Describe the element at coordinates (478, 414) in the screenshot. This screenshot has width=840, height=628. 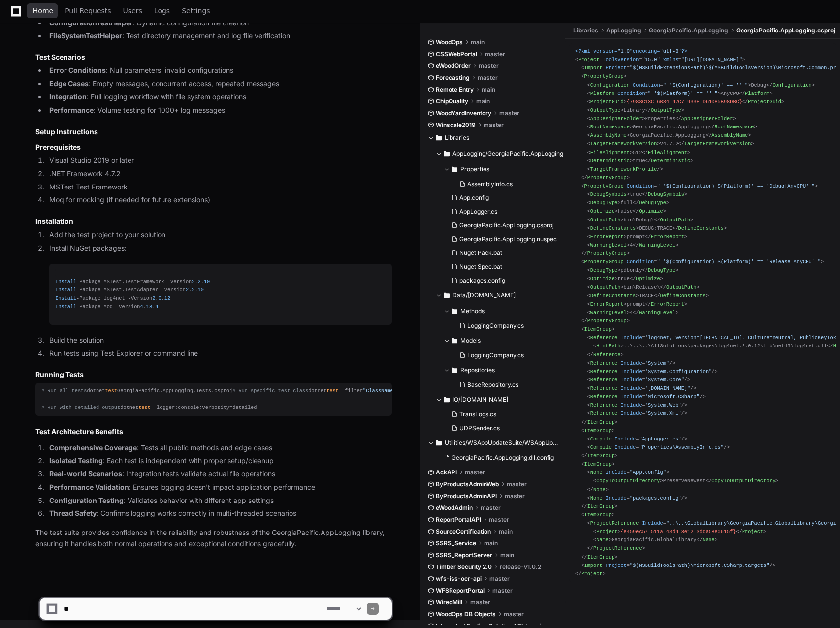
I see `span: TransLogs.cs` at that location.